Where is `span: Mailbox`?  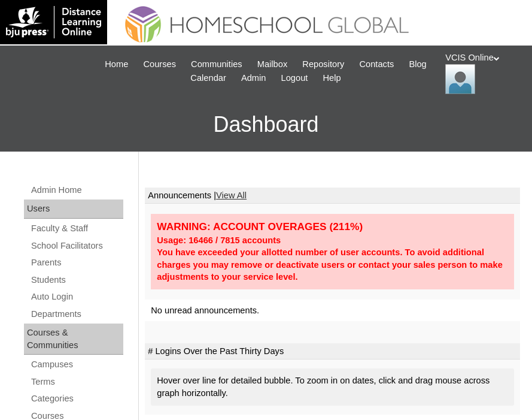 span: Mailbox is located at coordinates (272, 64).